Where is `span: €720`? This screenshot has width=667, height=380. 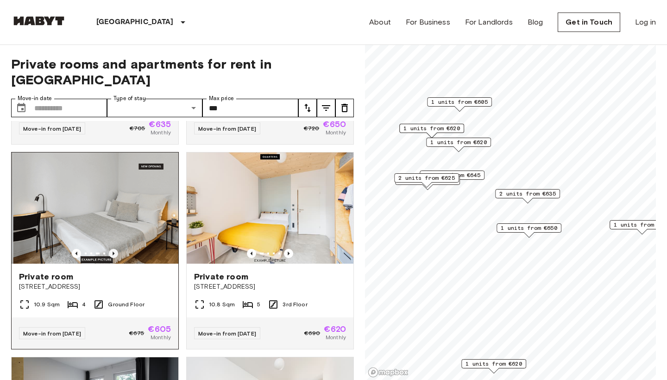 span: €720 is located at coordinates (312, 128).